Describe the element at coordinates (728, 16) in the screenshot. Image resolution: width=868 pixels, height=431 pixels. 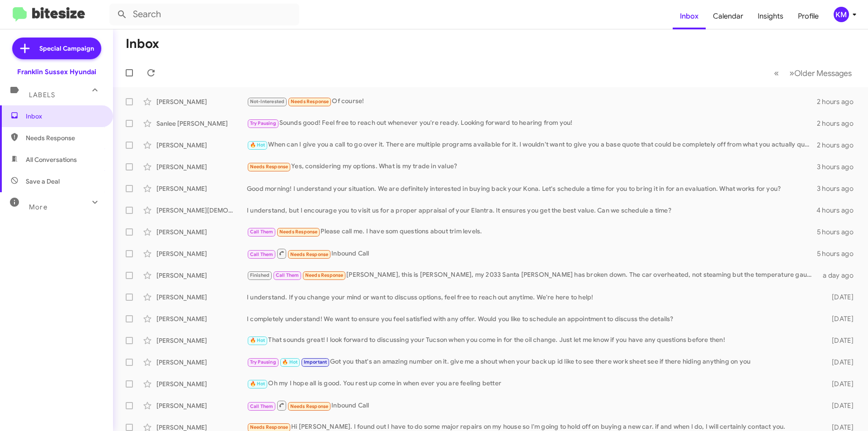
I see `span: Calendar` at that location.